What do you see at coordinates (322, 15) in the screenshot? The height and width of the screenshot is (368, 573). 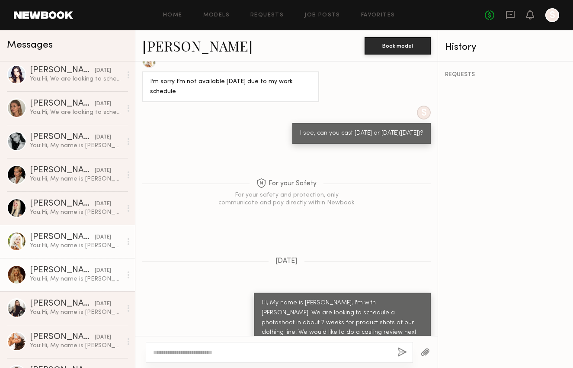 I see `a: Job Posts` at bounding box center [322, 15].